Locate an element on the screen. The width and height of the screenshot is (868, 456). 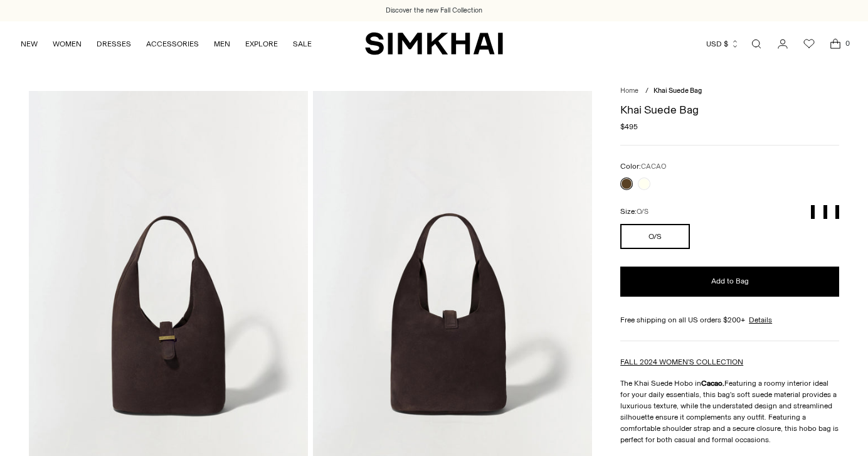
a: Discover the new Fall Collection is located at coordinates (434, 11).